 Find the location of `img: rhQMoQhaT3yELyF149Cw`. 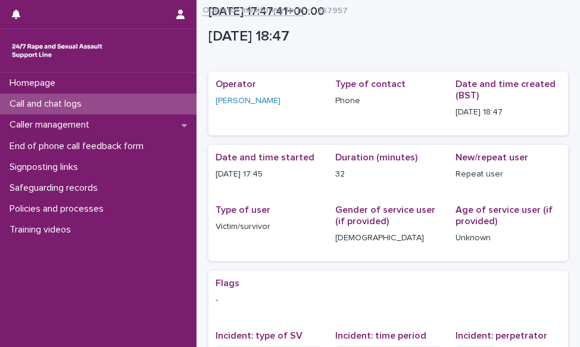

img: rhQMoQhaT3yELyF149Cw is located at coordinates (57, 51).